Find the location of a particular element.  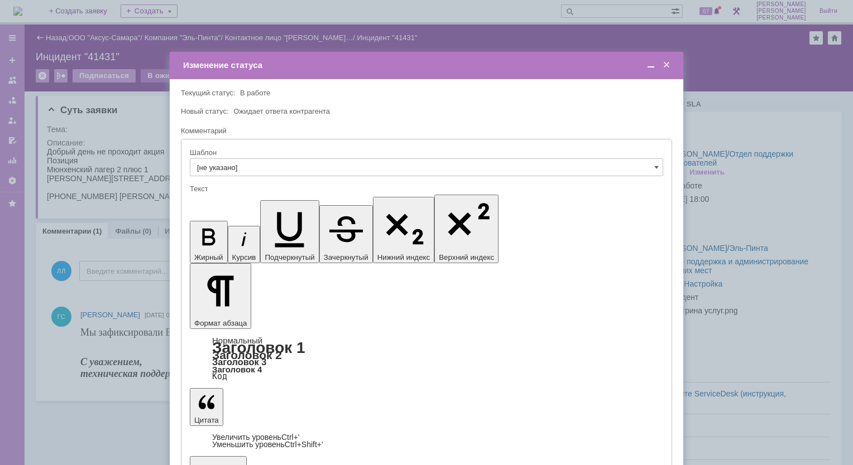

a: Decrease is located at coordinates (267, 445).